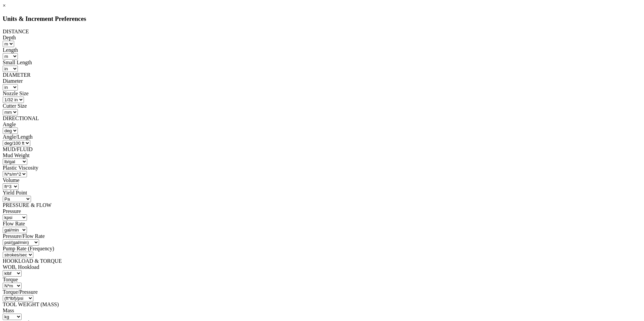 The width and height of the screenshot is (644, 321). I want to click on label: Angle, so click(9, 124).